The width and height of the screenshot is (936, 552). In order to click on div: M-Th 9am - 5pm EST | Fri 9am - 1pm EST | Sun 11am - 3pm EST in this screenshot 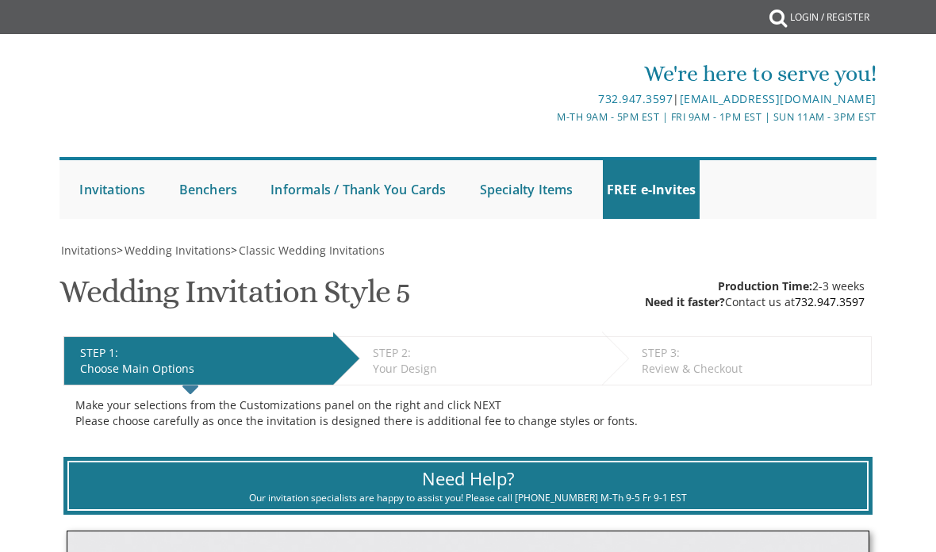, I will do `click(604, 117)`.